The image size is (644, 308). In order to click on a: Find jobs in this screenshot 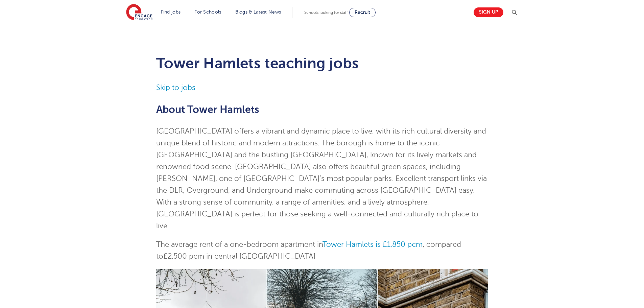, I will do `click(171, 12)`.